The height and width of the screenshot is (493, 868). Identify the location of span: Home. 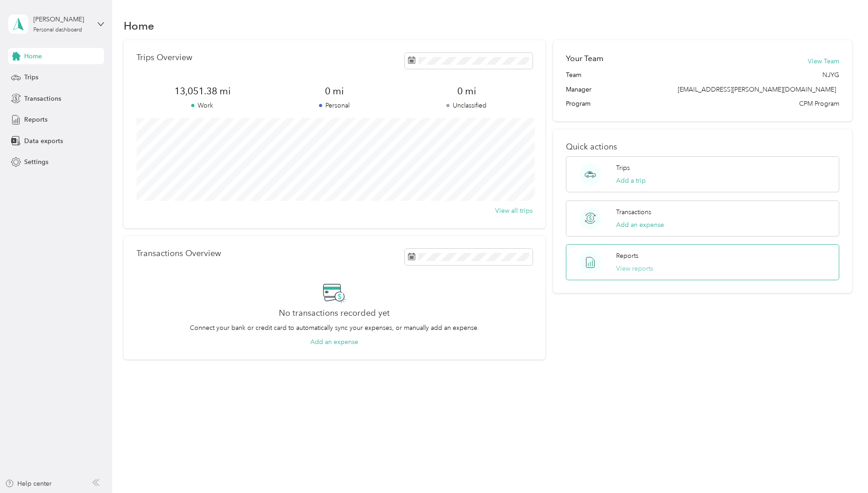
(33, 56).